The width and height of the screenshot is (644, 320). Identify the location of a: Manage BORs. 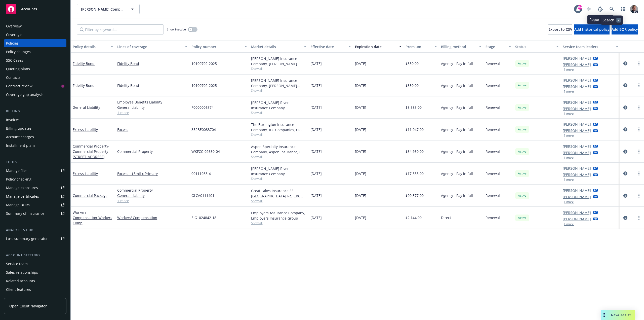
(35, 205).